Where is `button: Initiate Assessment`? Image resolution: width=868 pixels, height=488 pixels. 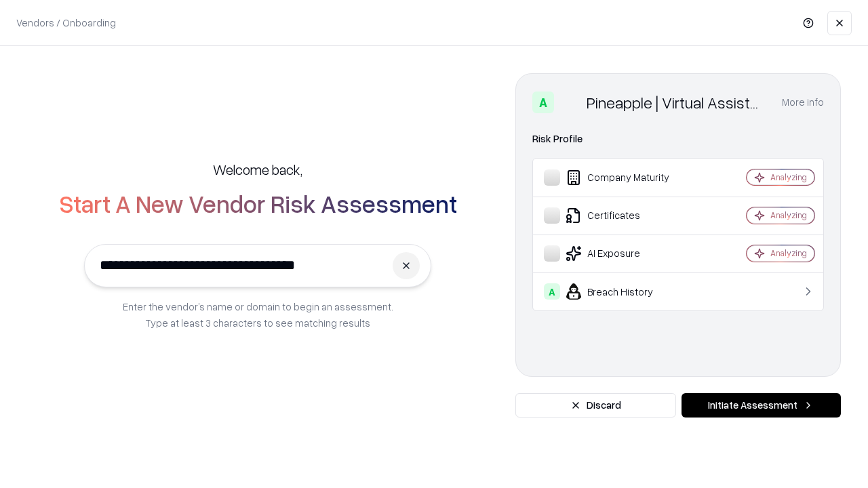 button: Initiate Assessment is located at coordinates (761, 406).